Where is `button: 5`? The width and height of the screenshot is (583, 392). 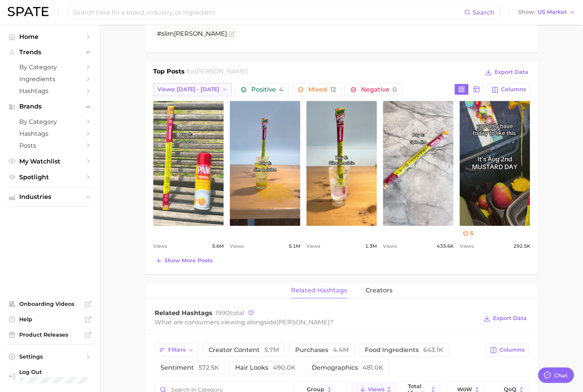 button: 5 is located at coordinates (468, 233).